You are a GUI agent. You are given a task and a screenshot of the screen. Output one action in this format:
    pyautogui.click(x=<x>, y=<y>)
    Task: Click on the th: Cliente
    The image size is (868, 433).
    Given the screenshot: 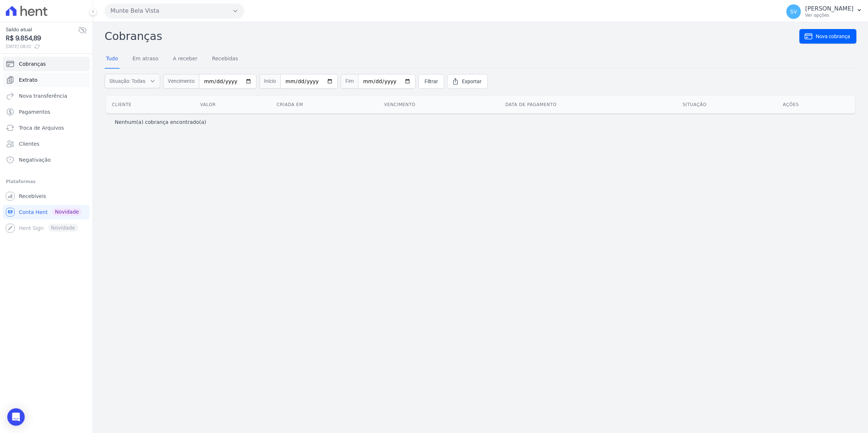 What is the action you would take?
    pyautogui.click(x=150, y=104)
    